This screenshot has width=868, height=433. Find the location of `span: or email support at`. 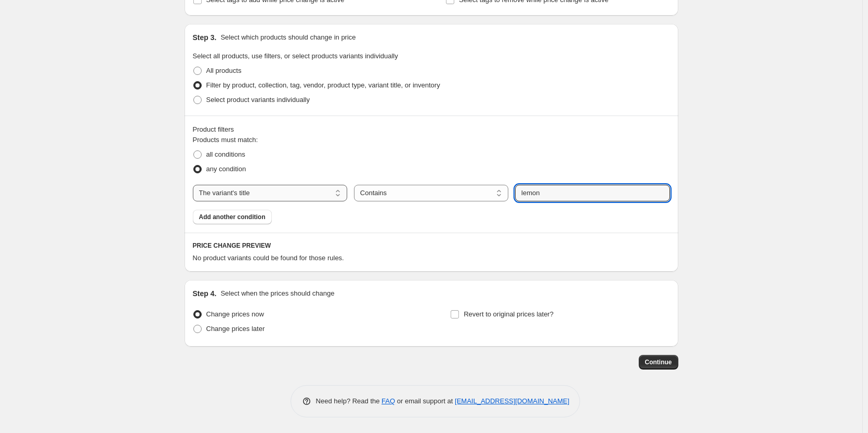

span: or email support at is located at coordinates (425, 400).